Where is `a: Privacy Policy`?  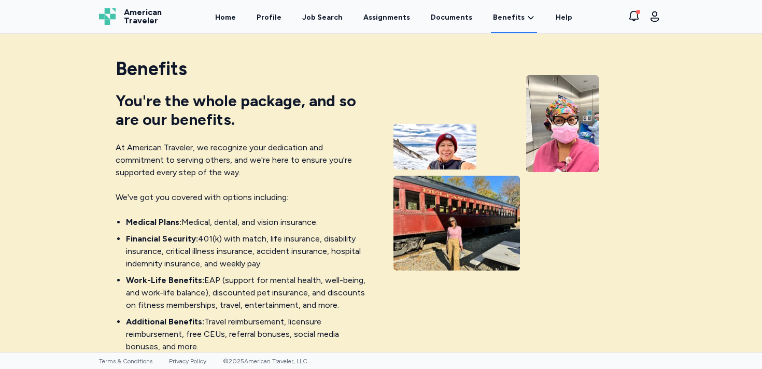 a: Privacy Policy is located at coordinates (188, 361).